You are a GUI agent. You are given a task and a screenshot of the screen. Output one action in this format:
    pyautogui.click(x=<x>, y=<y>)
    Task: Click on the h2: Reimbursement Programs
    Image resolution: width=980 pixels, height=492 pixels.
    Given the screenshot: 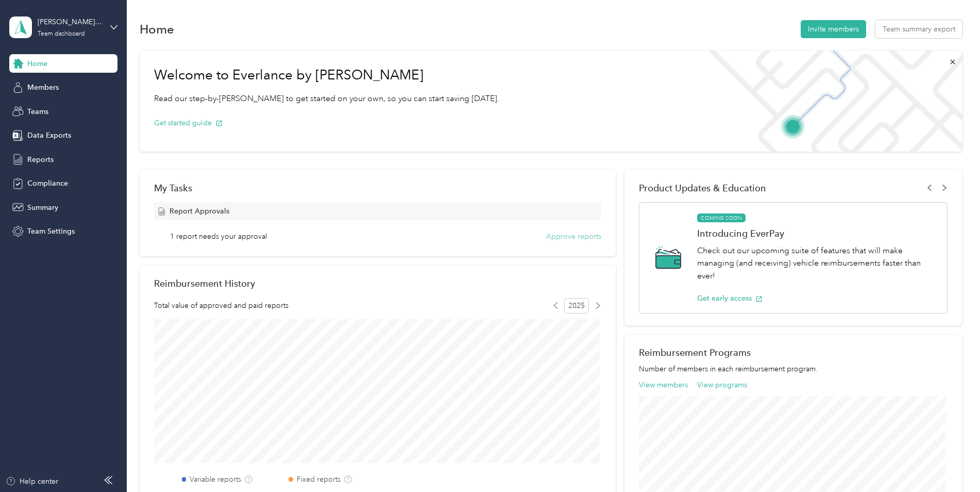 What is the action you would take?
    pyautogui.click(x=793, y=352)
    